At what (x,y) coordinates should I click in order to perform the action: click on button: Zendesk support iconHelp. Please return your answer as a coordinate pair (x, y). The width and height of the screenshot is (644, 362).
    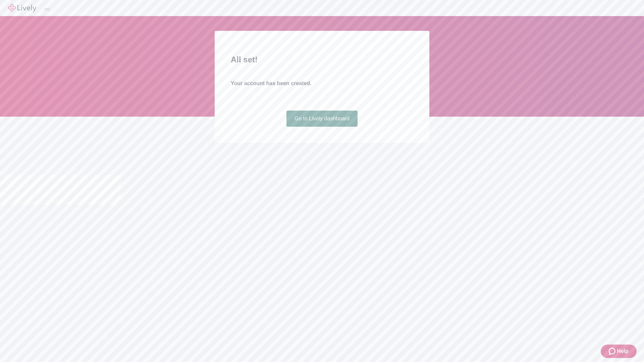
    Looking at the image, I should click on (619, 351).